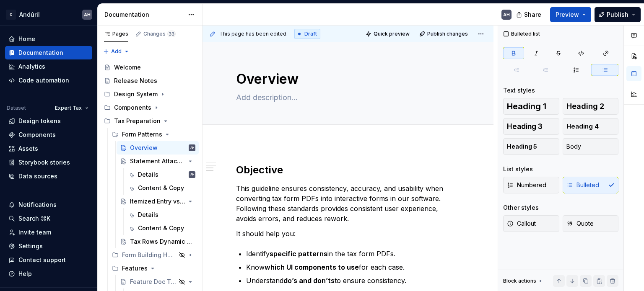 The image size is (644, 291). Describe the element at coordinates (353, 280) in the screenshot. I see `p: Understand to ensure consistency.` at that location.